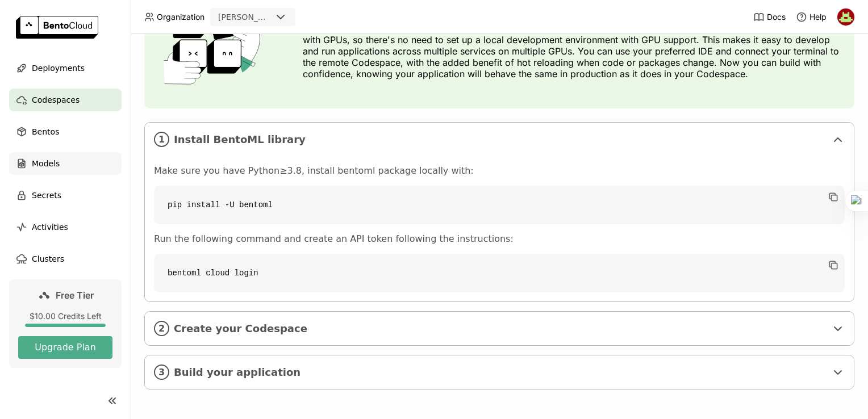  Describe the element at coordinates (161, 139) in the screenshot. I see `i: 1` at that location.